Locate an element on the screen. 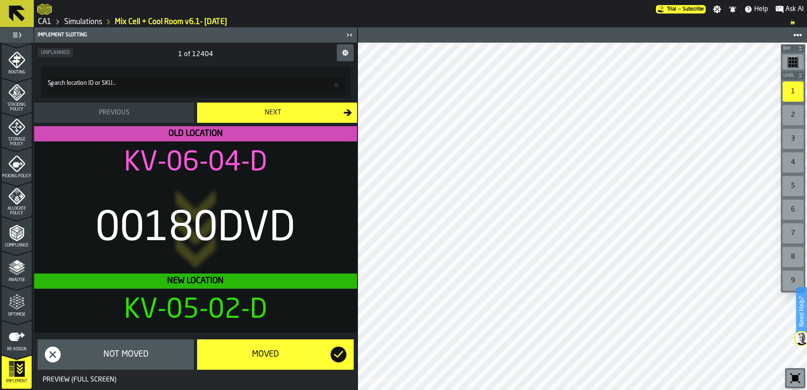 Image resolution: width=807 pixels, height=390 pixels. span: KV-05-02-D is located at coordinates (195, 311).